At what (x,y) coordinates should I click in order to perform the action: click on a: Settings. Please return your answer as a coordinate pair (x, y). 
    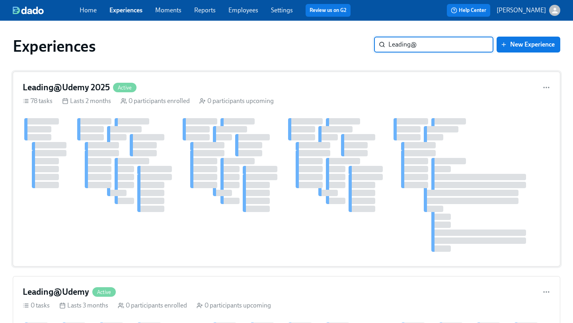
    Looking at the image, I should click on (282, 10).